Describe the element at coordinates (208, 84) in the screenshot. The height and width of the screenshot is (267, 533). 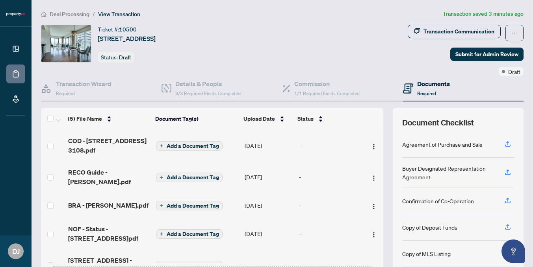
I see `h4: Details & People` at that location.